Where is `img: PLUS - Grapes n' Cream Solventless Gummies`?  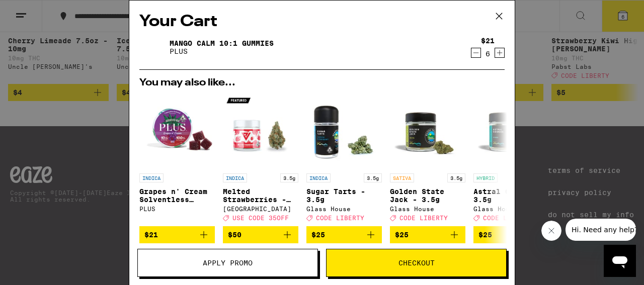
img: PLUS - Grapes n' Cream Solventless Gummies is located at coordinates (177, 131).